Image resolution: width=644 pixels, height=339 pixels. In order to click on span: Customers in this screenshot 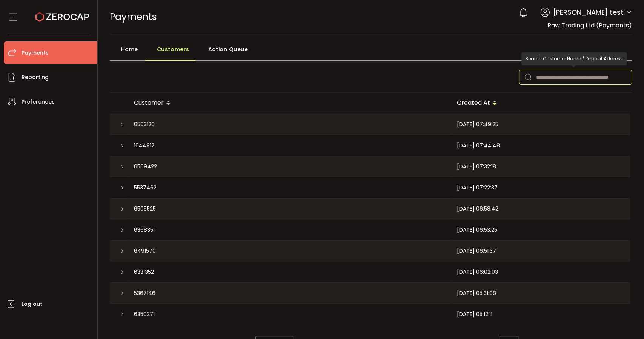, I will do `click(173, 49)`.